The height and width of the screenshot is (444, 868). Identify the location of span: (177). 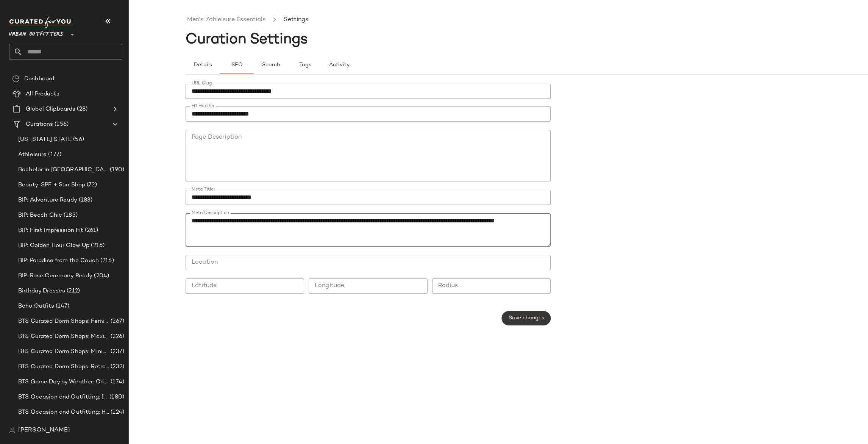
(54, 155).